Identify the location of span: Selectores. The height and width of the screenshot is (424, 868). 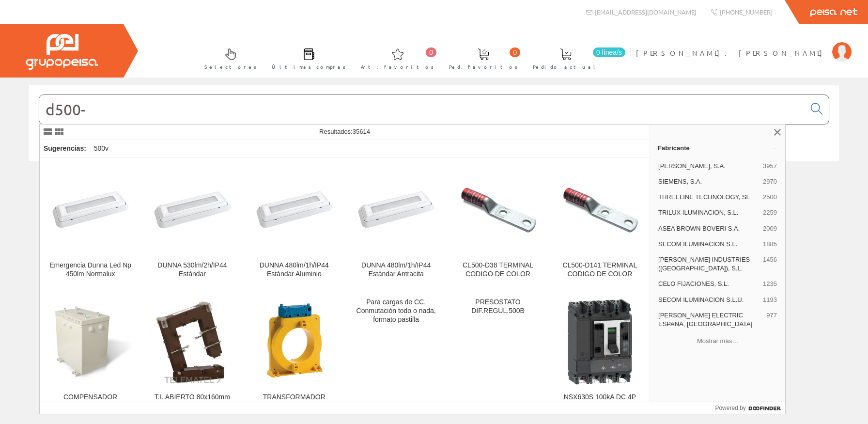
(230, 67).